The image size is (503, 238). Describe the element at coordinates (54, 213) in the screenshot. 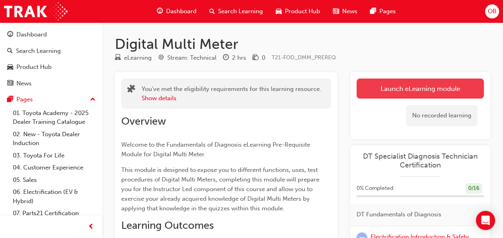

I see `a: 07. Parts21 Certification` at that location.